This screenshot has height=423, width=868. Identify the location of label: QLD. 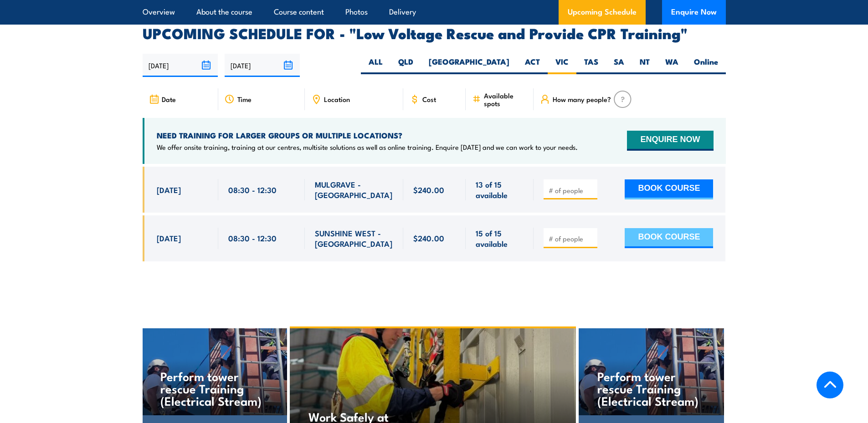
(405, 65).